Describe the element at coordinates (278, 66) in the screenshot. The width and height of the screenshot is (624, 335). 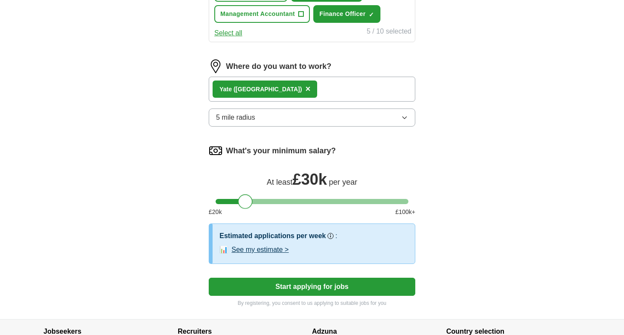
I see `label: Where do you want to work?` at that location.